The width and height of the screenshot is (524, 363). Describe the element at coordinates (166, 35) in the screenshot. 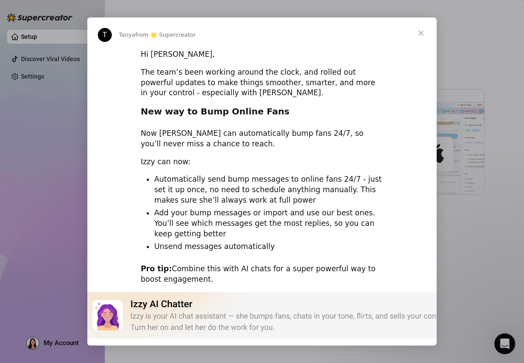

I see `span: from 🌟 Supercreator` at that location.